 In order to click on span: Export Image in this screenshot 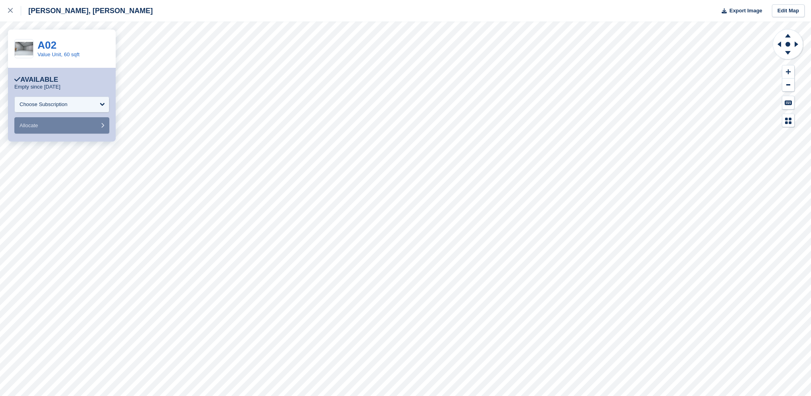, I will do `click(745, 11)`.